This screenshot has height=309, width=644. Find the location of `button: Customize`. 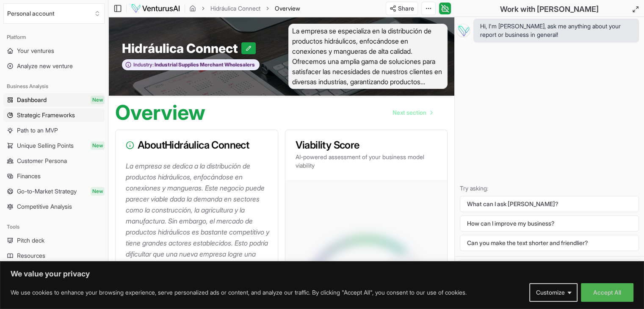

button: Customize is located at coordinates (553, 293).